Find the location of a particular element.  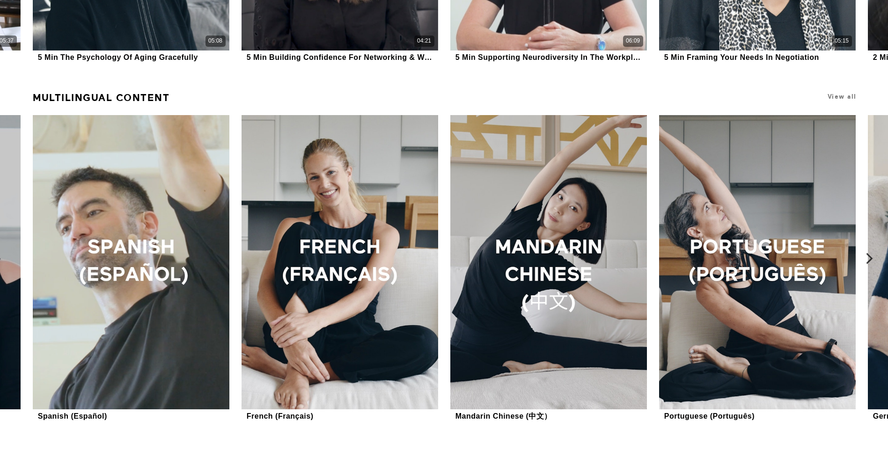

div: French (Français) is located at coordinates (280, 416).